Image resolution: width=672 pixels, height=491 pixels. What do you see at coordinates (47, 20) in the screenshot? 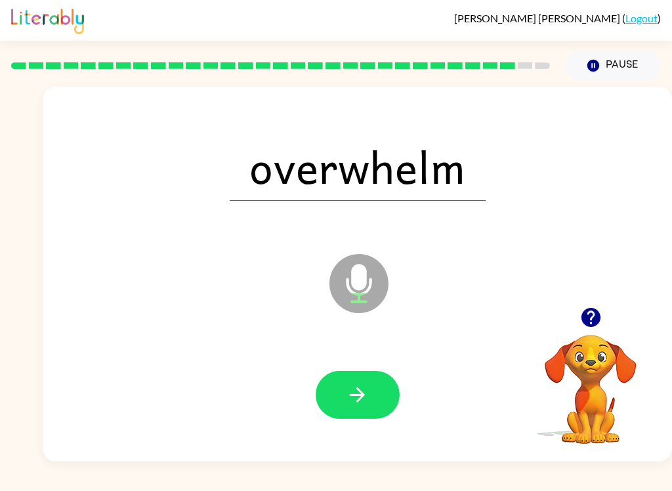
I see `img: Literably` at bounding box center [47, 20].